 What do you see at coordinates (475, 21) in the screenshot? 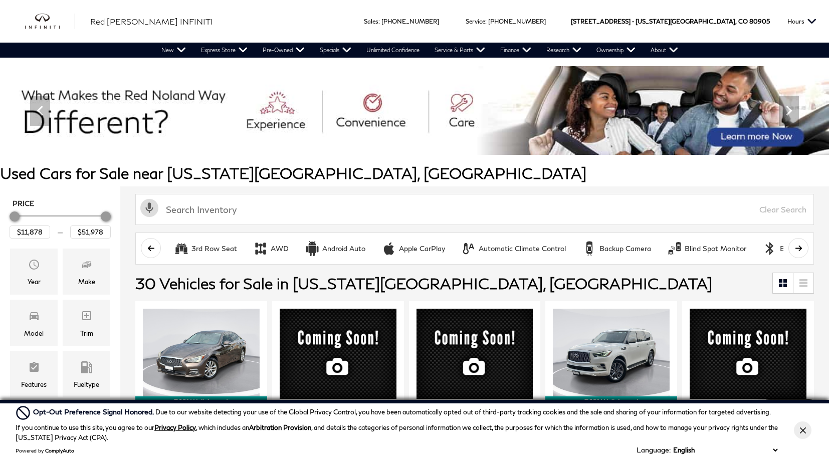
I see `span: Service` at bounding box center [475, 21].